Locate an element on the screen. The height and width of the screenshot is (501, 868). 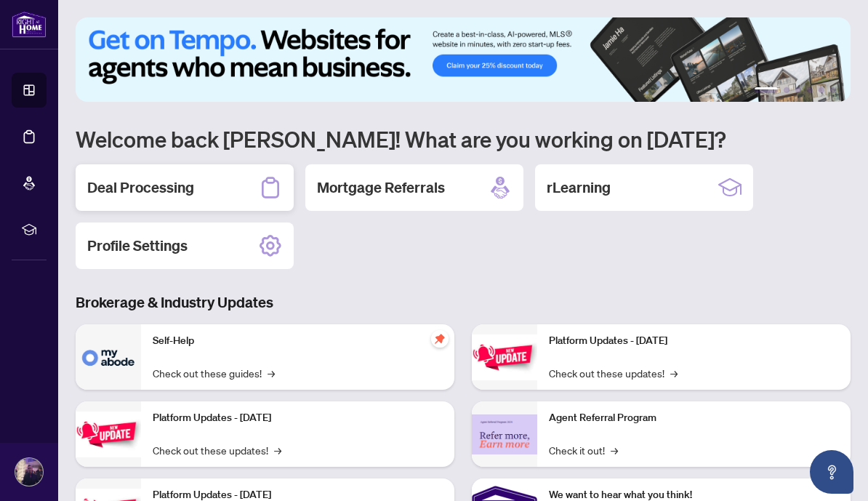
img: Platform Updates - September 16, 2025 is located at coordinates (108, 434).